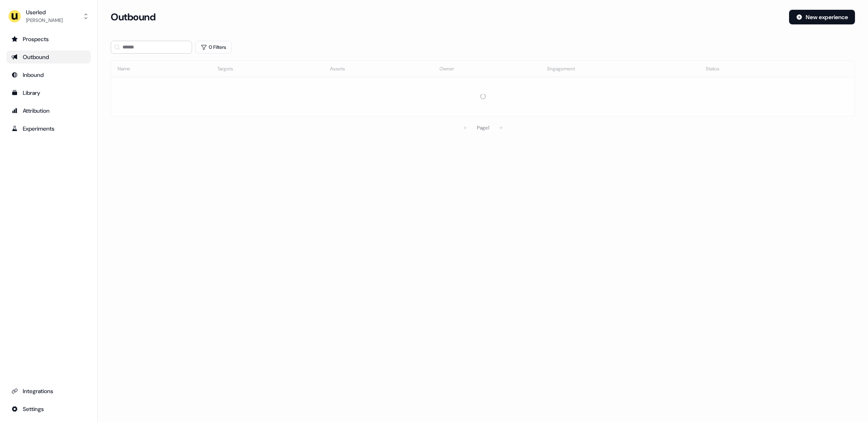 The image size is (868, 422). Describe the element at coordinates (48, 111) in the screenshot. I see `a: Go to attribution` at that location.